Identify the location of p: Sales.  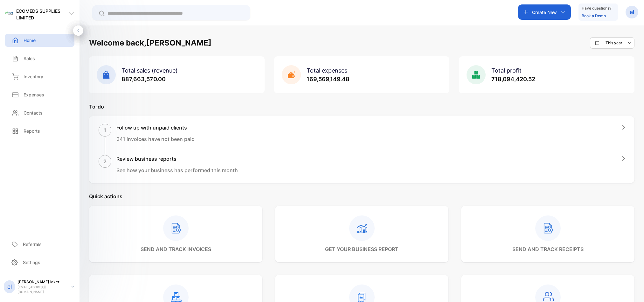
(29, 58).